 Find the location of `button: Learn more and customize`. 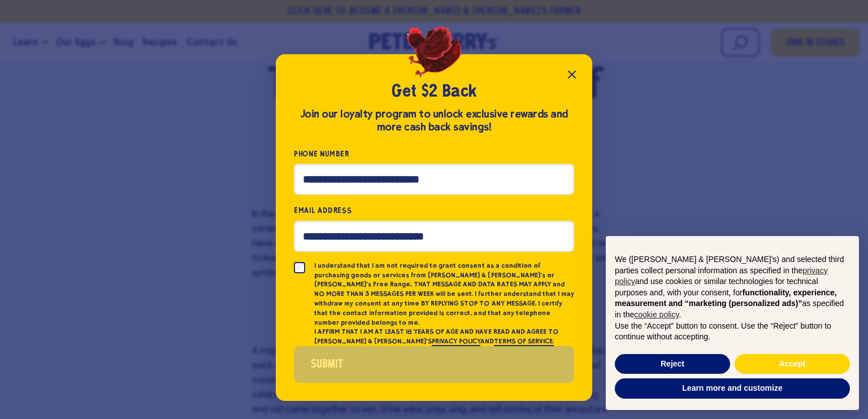

button: Learn more and customize is located at coordinates (732, 389).